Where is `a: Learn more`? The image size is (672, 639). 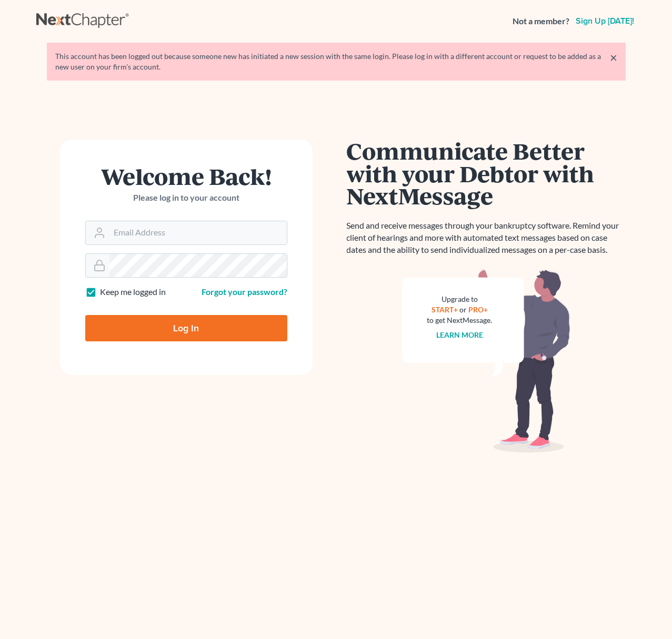
a: Learn more is located at coordinates (459, 335).